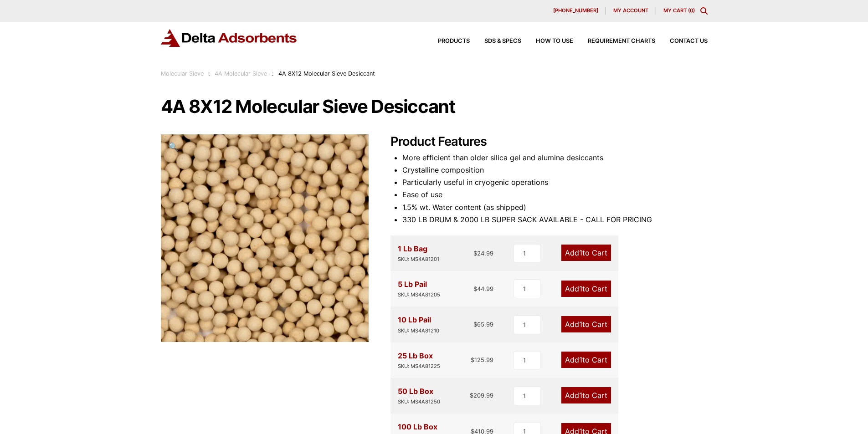 The height and width of the screenshot is (434, 868). I want to click on a: SDS & SPECS, so click(495, 41).